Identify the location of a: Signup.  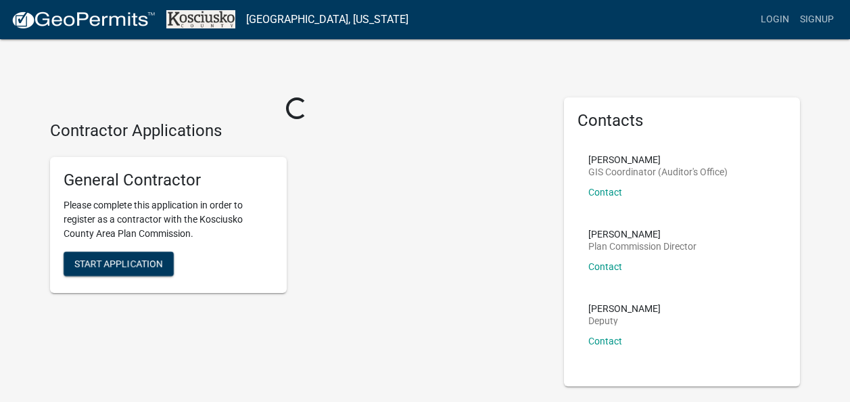
(817, 20).